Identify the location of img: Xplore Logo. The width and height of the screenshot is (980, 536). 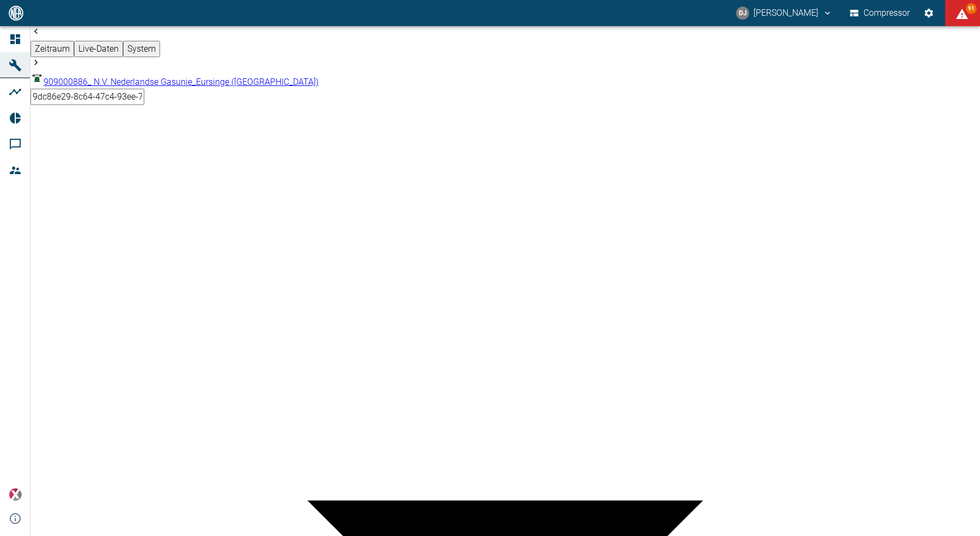
(16, 495).